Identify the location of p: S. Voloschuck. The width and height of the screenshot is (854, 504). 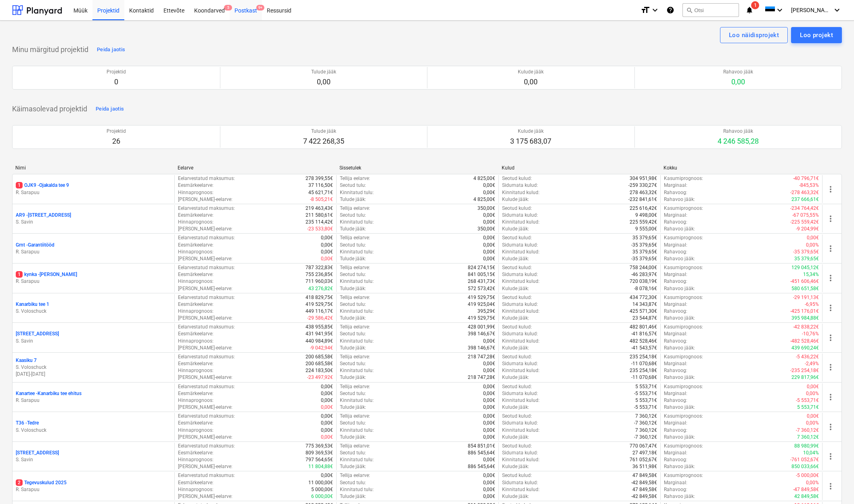
(93, 311).